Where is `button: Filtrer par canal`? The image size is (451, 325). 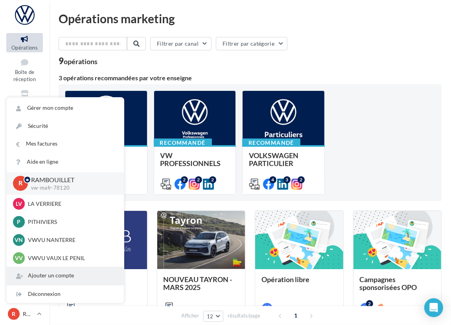
button: Filtrer par canal is located at coordinates (181, 44).